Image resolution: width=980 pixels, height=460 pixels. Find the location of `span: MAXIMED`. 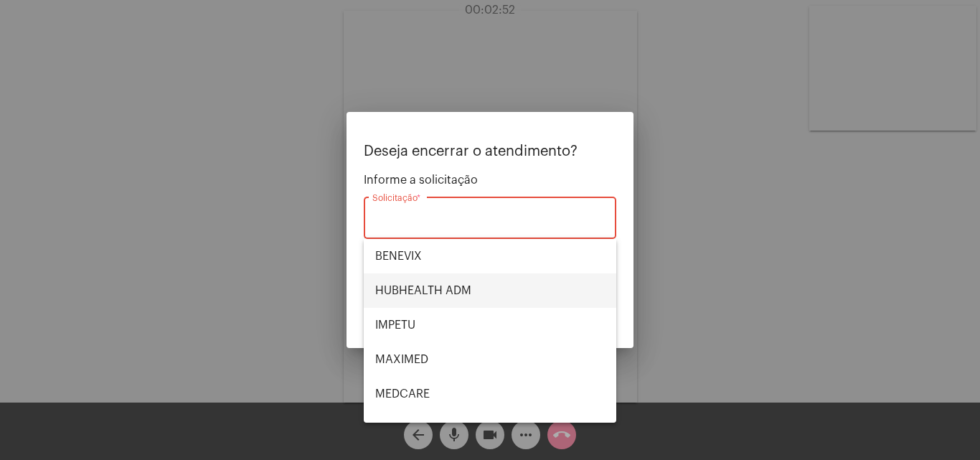

span: MAXIMED is located at coordinates (490, 359).